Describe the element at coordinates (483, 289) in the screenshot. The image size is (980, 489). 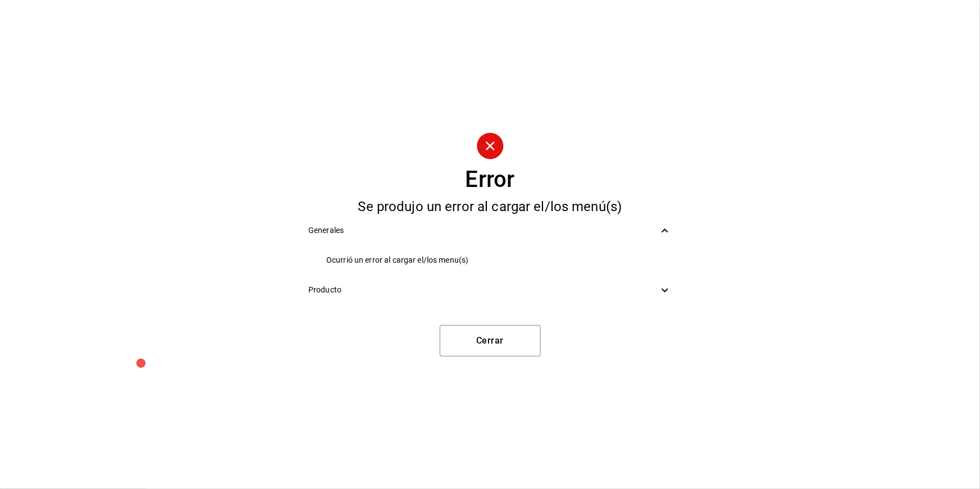
I see `span: Producto` at that location.